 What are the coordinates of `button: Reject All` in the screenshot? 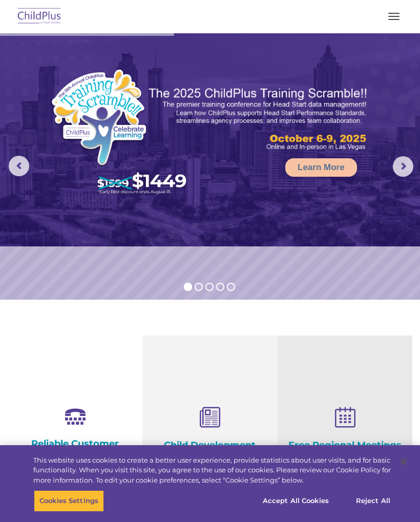 It's located at (373, 501).